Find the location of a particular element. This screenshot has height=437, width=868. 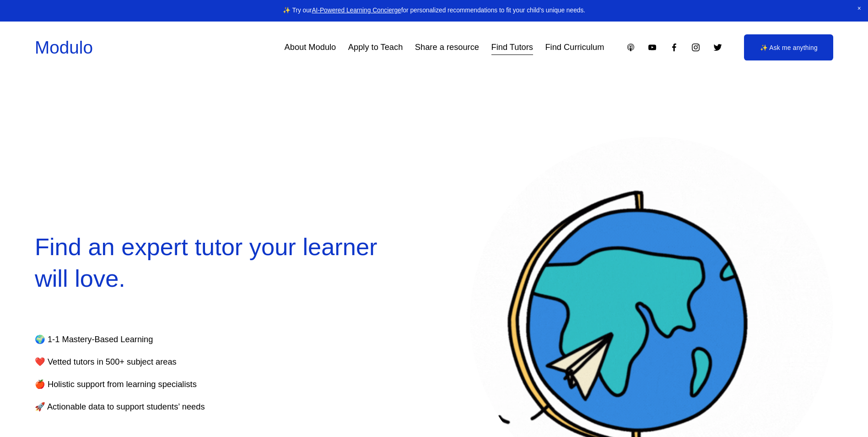

h2: Find an expert tutor your learner will love. is located at coordinates (217, 262).